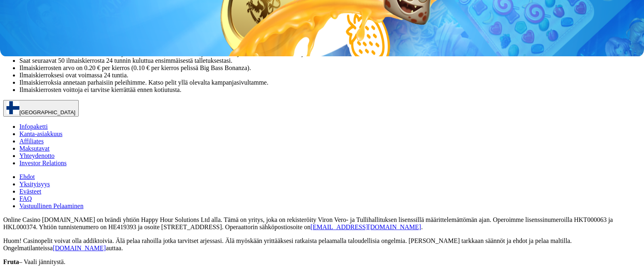  I want to click on a: Affiliates, so click(32, 141).